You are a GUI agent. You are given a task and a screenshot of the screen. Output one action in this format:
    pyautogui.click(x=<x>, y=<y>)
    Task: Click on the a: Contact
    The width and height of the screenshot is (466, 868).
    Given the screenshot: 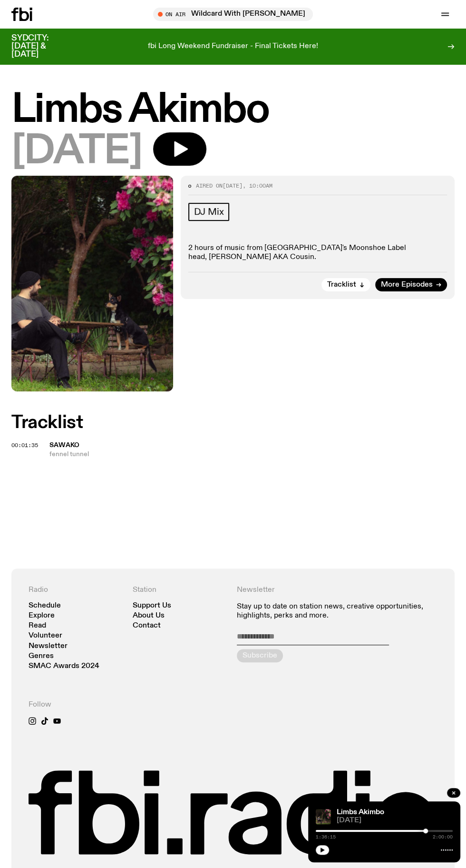 What is the action you would take?
    pyautogui.click(x=146, y=626)
    